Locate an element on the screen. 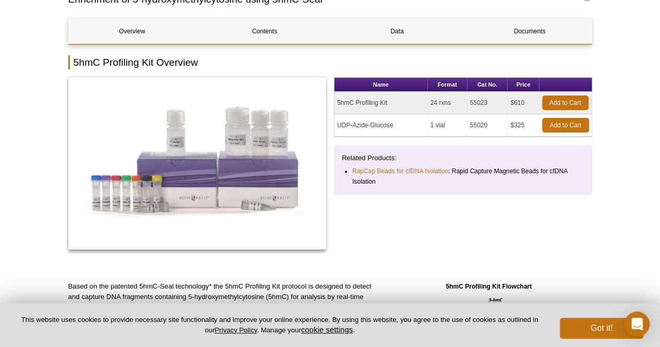 The height and width of the screenshot is (347, 660). button: Got it! is located at coordinates (601, 328).